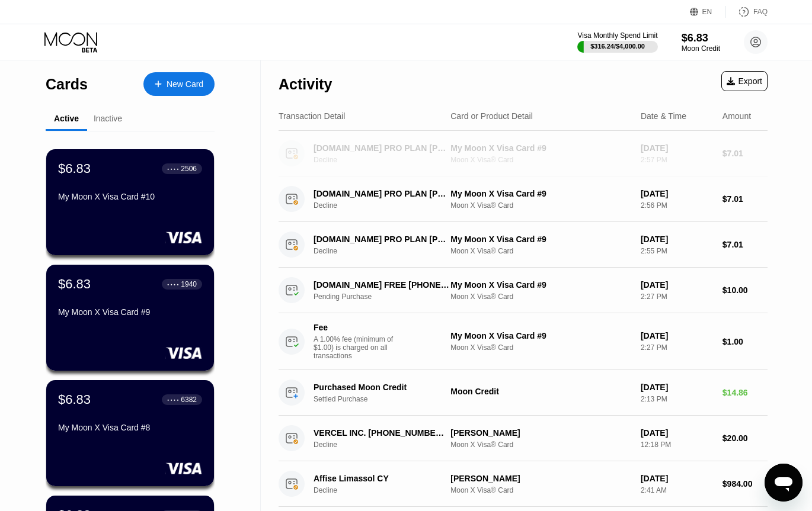 The width and height of the screenshot is (812, 511). Describe the element at coordinates (189, 399) in the screenshot. I see `div: 6382` at that location.